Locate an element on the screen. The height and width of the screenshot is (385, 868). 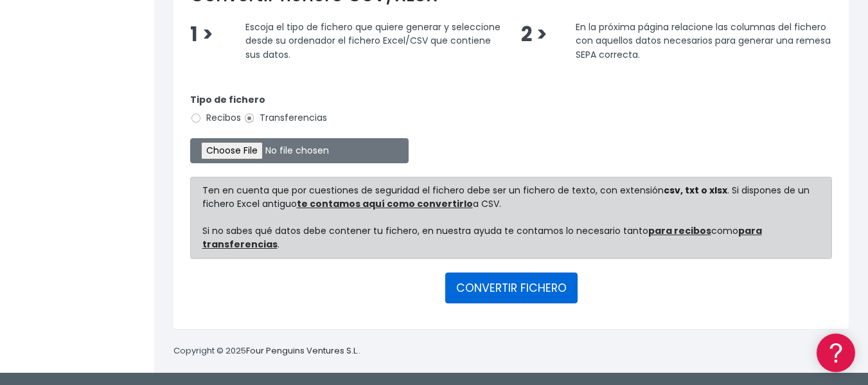
label: Recibos is located at coordinates (215, 117).